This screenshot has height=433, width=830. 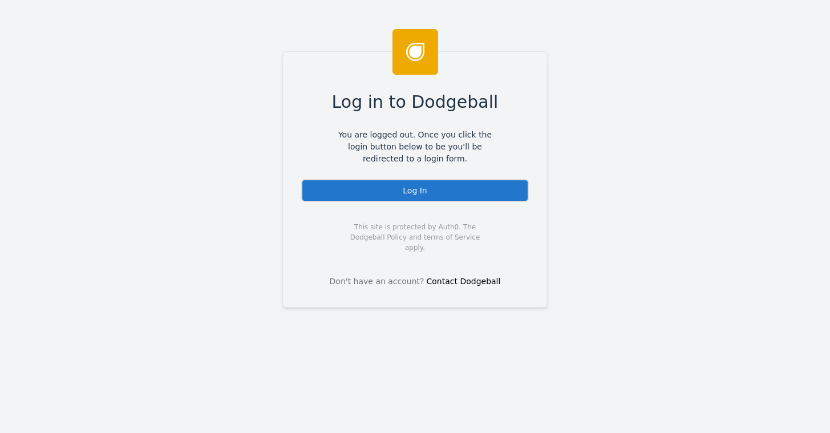 I want to click on a: Contact Dodgeball, so click(x=464, y=281).